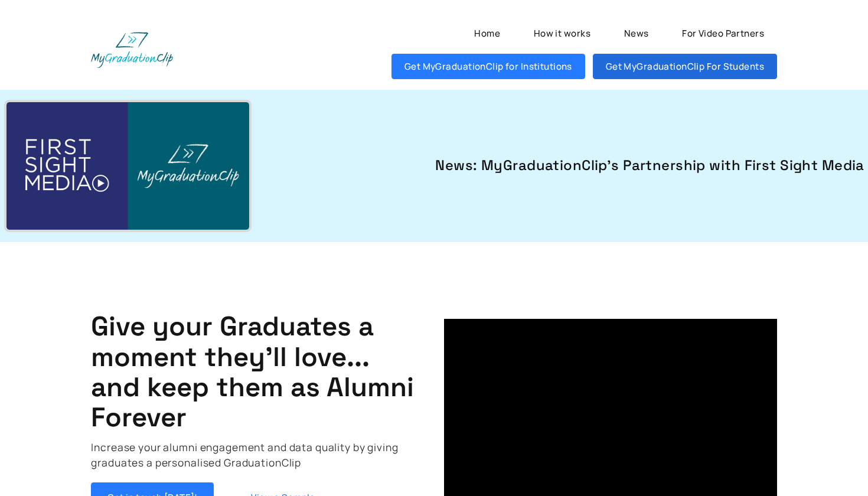 The height and width of the screenshot is (496, 868). I want to click on a: News, so click(636, 33).